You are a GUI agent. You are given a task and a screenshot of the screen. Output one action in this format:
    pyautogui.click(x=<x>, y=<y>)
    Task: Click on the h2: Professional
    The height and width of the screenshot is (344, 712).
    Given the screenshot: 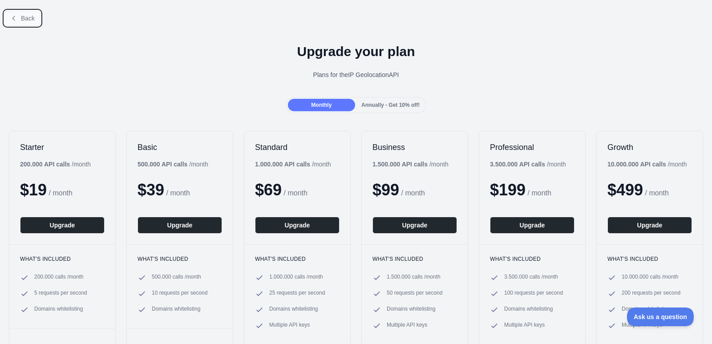 What is the action you would take?
    pyautogui.click(x=532, y=147)
    